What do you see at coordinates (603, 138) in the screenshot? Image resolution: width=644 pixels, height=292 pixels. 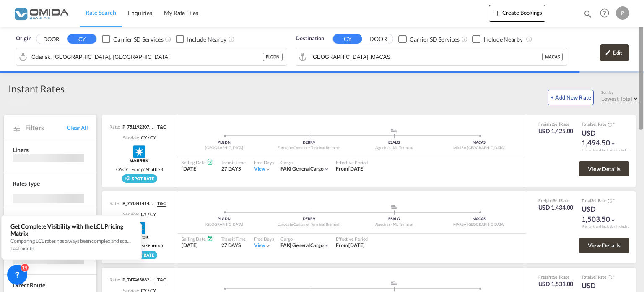 I see `div: USD 1,494.50` at bounding box center [603, 138].